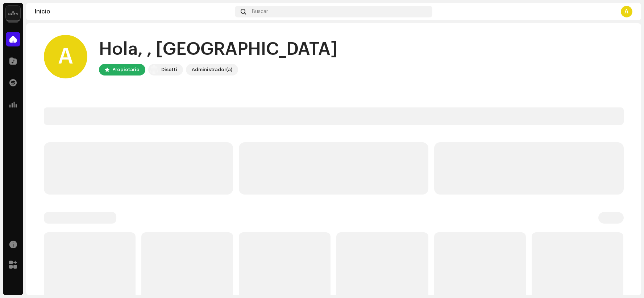  What do you see at coordinates (212, 70) in the screenshot?
I see `div: Administrador(a)` at bounding box center [212, 70].